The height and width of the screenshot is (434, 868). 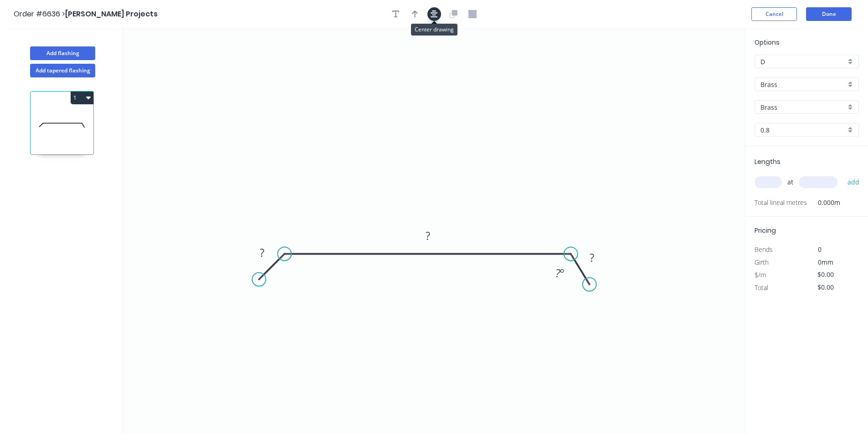 I want to click on input: Material, so click(x=803, y=85).